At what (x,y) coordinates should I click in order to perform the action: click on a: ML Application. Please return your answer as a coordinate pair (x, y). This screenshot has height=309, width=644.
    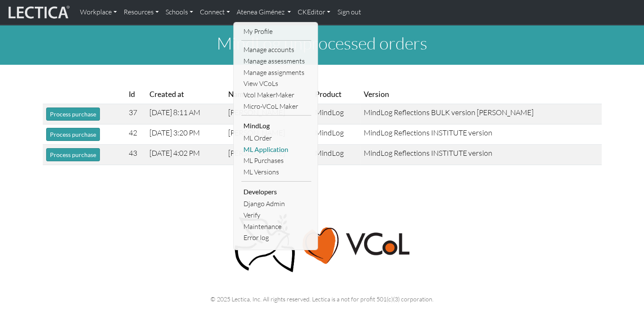
    Looking at the image, I should click on (276, 150).